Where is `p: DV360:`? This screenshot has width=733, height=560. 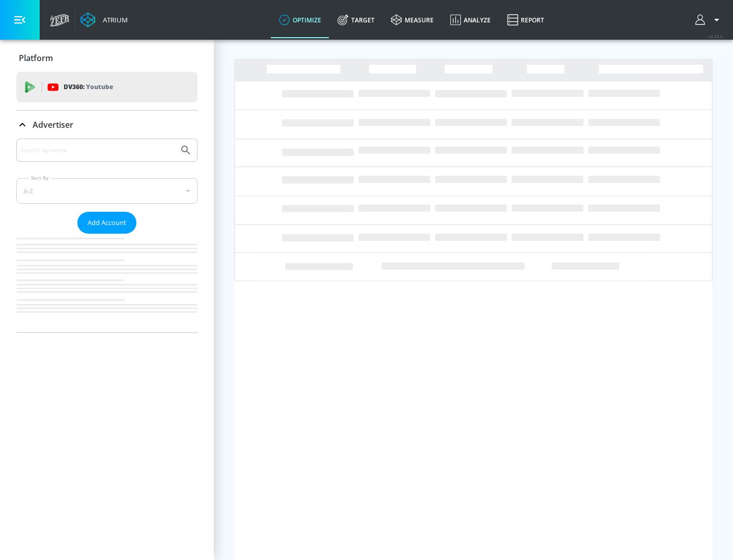 p: DV360: is located at coordinates (88, 87).